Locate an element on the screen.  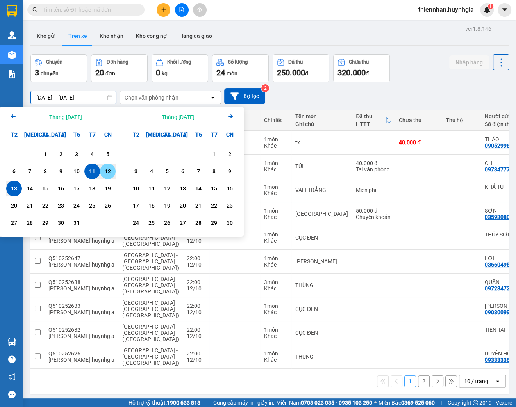
button: 2 is located at coordinates (424, 381).